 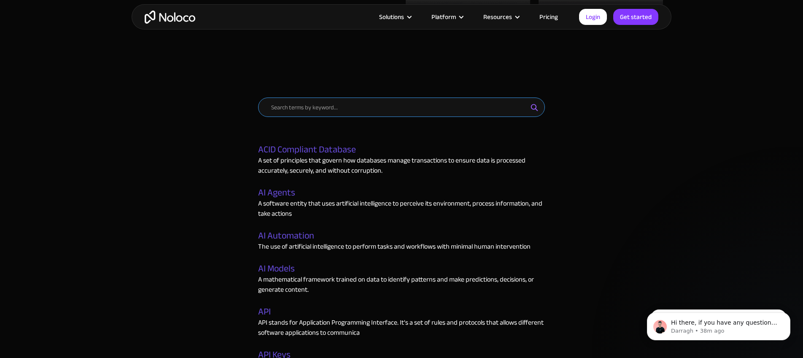 What do you see at coordinates (402, 165) in the screenshot?
I see `p: A set of principles that govern how databases manage transactions to ensure data is processed acc...` at bounding box center [402, 165].